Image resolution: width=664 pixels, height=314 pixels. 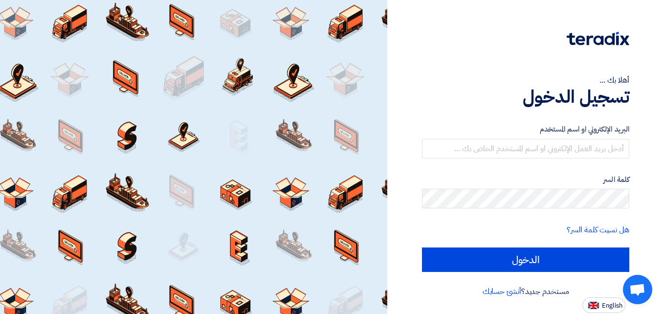 What do you see at coordinates (502, 291) in the screenshot?
I see `a: أنشئ حسابك` at bounding box center [502, 291].